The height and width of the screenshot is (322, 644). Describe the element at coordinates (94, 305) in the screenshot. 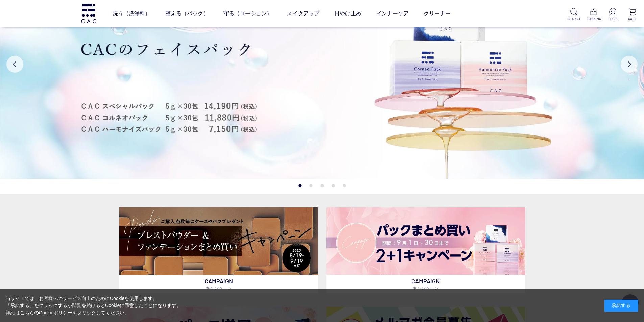

I see `div: 当サイトでは、お客様へのサービス向上のためにCookieを使用します。 「承諾する」をクリックするか閲覧を続けるとCookieに同意したことになります。 詳細はこちらの をクリックしてください。` at that location.